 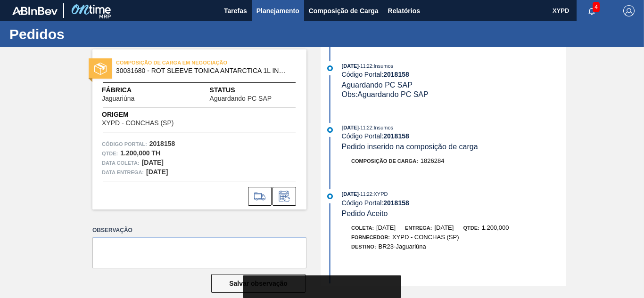 What do you see at coordinates (385, 94) in the screenshot?
I see `span: Obs: Aguardando PC SAP` at bounding box center [385, 94].